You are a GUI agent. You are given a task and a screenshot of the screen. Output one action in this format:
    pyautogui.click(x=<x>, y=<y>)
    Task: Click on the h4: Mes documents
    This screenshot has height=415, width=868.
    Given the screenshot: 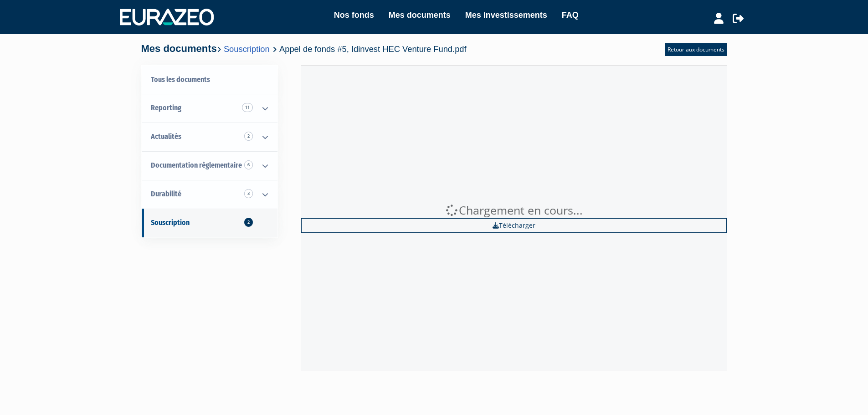 What is the action you would take?
    pyautogui.click(x=304, y=49)
    